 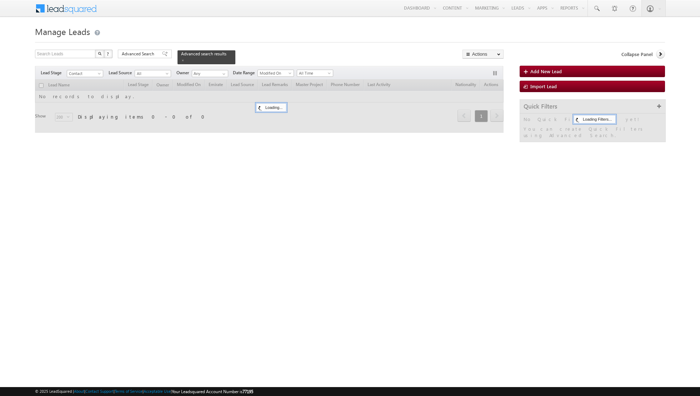 What do you see at coordinates (275, 73) in the screenshot?
I see `span: Modified On` at bounding box center [275, 73].